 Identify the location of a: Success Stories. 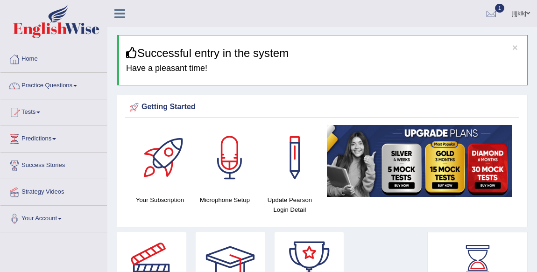
(54, 164).